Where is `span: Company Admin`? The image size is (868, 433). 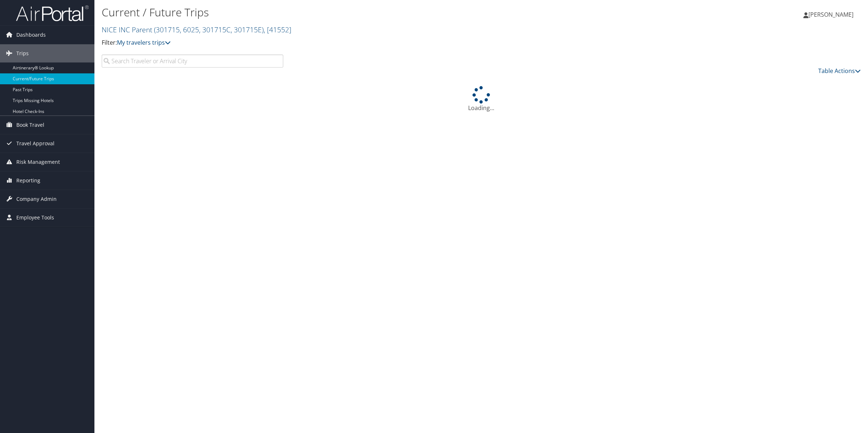
span: Company Admin is located at coordinates (37, 199).